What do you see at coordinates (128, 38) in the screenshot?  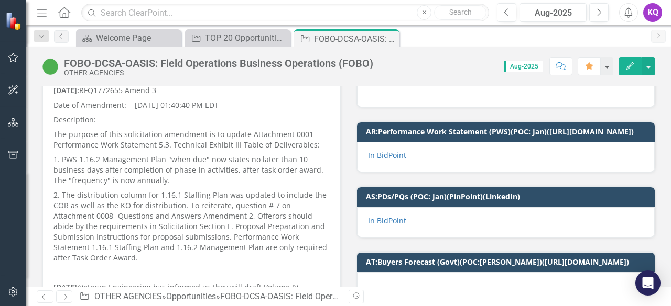 I see `a: Welcome Page` at bounding box center [128, 38].